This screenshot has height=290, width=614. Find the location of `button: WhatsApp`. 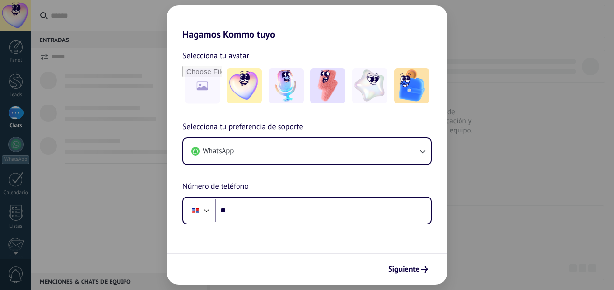

button: WhatsApp is located at coordinates (307, 151).